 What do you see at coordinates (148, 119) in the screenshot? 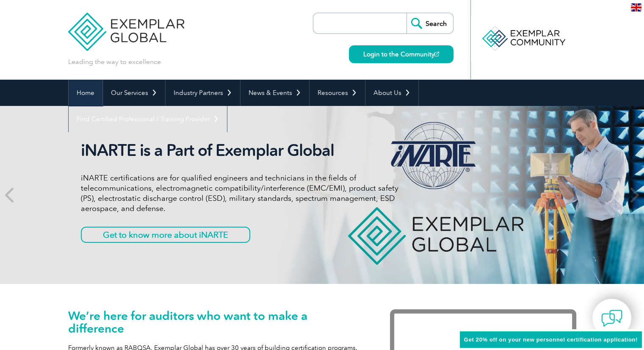
I see `a: Find Certified Professional / Training Provider` at bounding box center [148, 119].